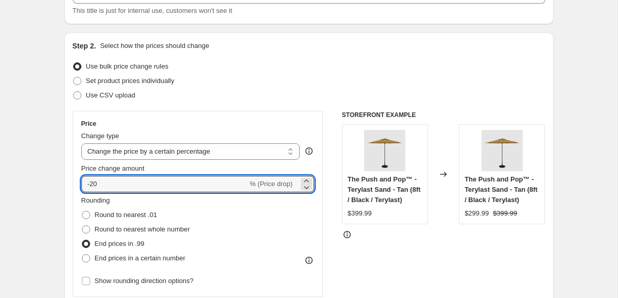 This screenshot has height=298, width=618. What do you see at coordinates (271, 183) in the screenshot?
I see `span: % (Price drop)` at bounding box center [271, 183].